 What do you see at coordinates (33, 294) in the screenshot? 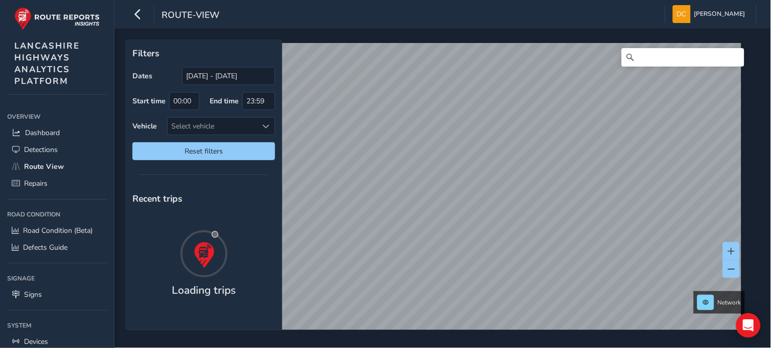
I see `span: Signs` at bounding box center [33, 294].